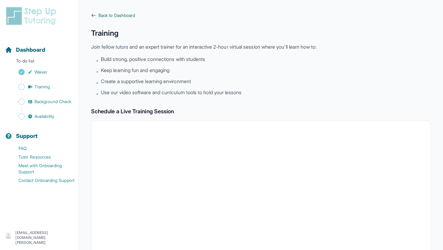 Image resolution: width=443 pixels, height=250 pixels. Describe the element at coordinates (25, 50) in the screenshot. I see `a: Dashboard` at that location.